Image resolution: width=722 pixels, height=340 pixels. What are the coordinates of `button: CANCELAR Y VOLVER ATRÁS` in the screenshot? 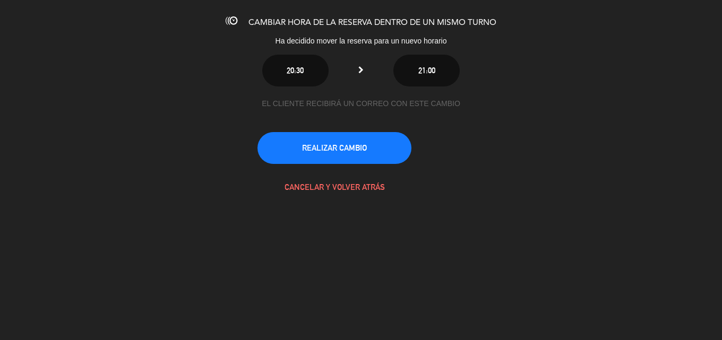 It's located at (334, 187).